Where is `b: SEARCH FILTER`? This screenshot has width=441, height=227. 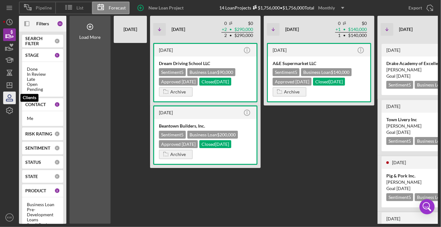
b: SEARCH FILTER is located at coordinates (40, 41).